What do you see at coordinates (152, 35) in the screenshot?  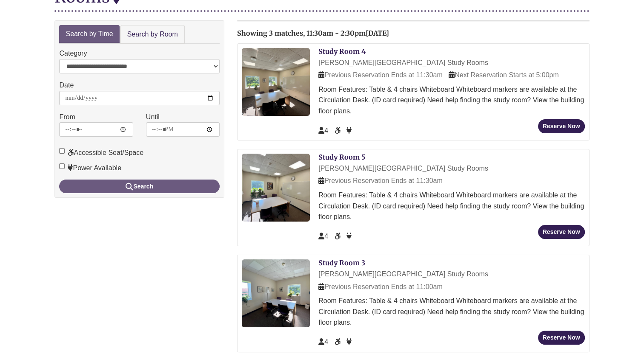 I see `a: Search by Room` at bounding box center [152, 35].